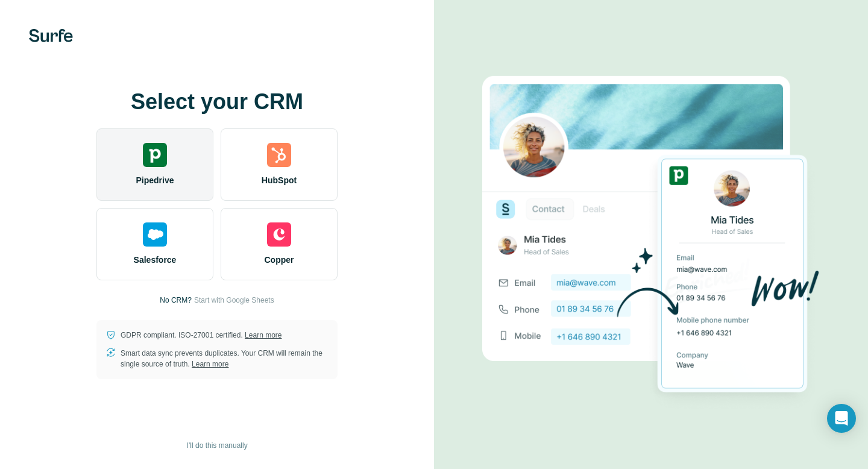 This screenshot has width=868, height=469. What do you see at coordinates (51, 35) in the screenshot?
I see `img: Surfe's logo` at bounding box center [51, 35].